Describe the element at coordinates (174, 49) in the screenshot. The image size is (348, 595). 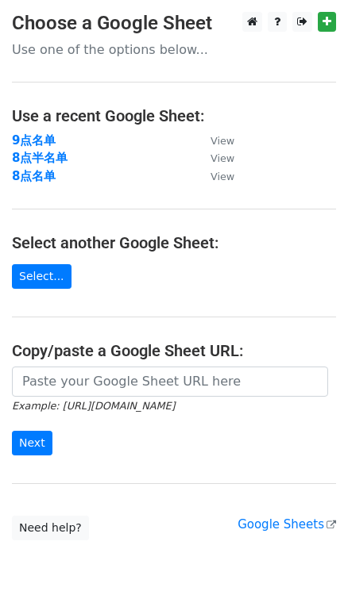
I see `p: Use one of the options below...` at that location.